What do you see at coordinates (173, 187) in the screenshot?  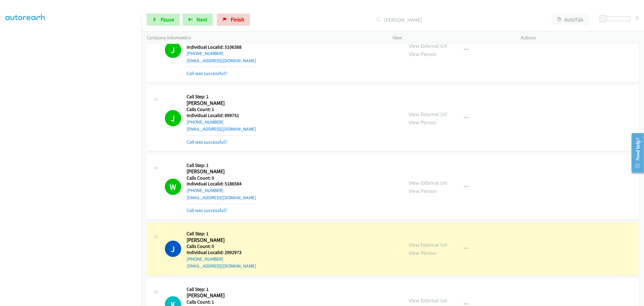 I see `h1: W` at bounding box center [173, 187].